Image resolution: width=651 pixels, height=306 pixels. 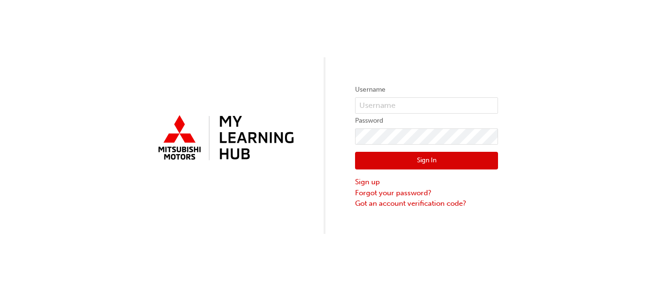 I want to click on a: Forgot your password?, so click(x=427, y=193).